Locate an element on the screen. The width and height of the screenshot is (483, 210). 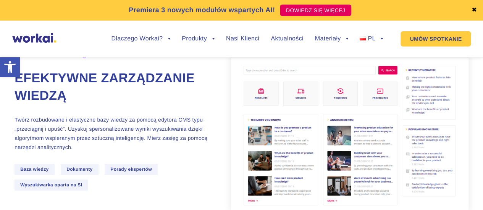
a: Nasi Klienci is located at coordinates (242, 39).